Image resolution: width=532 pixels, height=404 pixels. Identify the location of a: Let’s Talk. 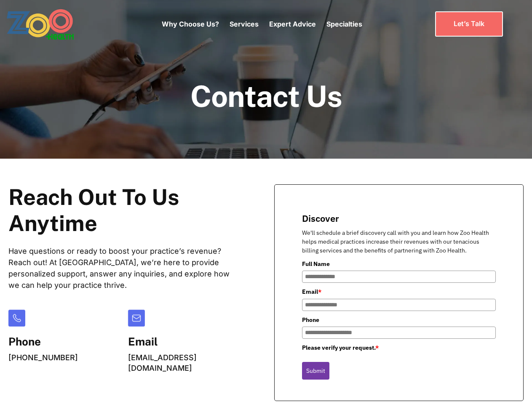
(469, 23).